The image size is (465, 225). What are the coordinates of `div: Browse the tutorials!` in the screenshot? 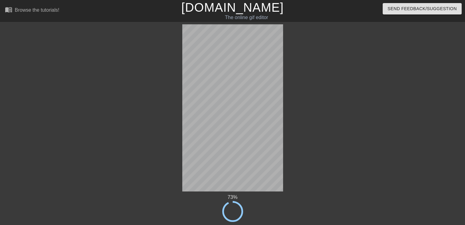 It's located at (37, 10).